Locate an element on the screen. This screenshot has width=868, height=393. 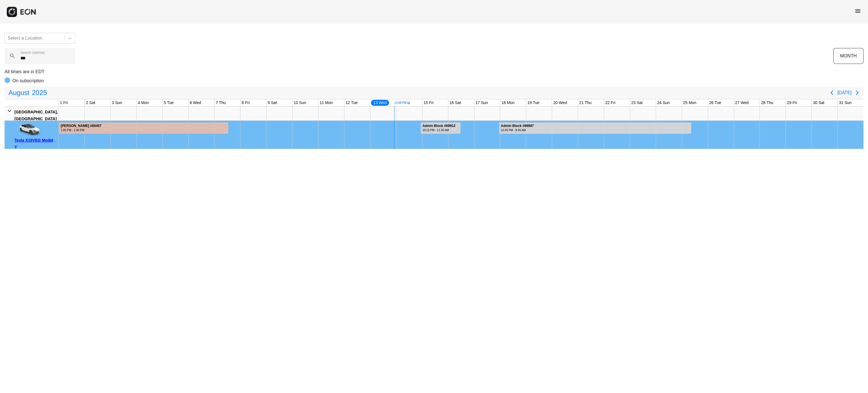
div: 30 Sat is located at coordinates (818, 103).